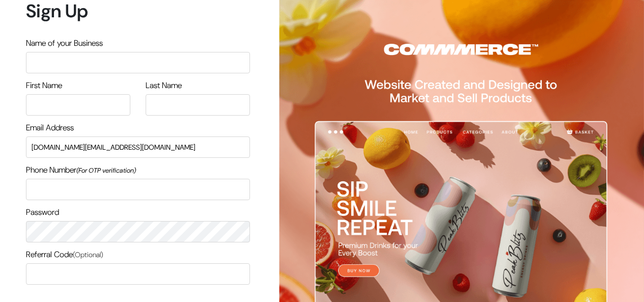 This screenshot has height=302, width=644. I want to click on i: (For OTP verification), so click(106, 170).